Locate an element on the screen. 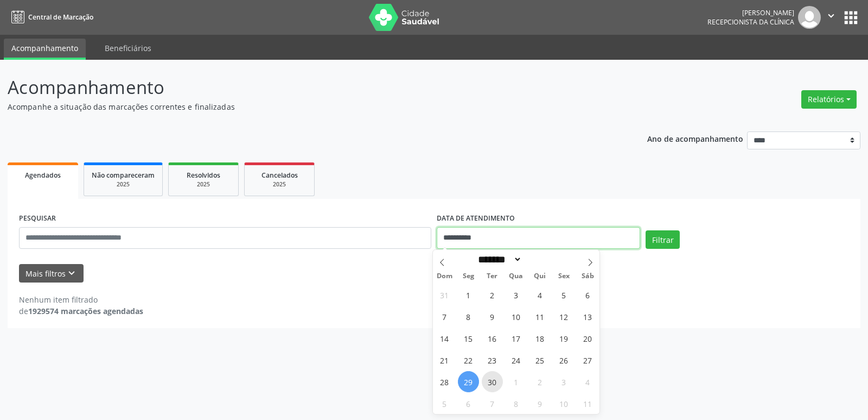 This screenshot has height=420, width=868. span: Ter is located at coordinates (492, 276).